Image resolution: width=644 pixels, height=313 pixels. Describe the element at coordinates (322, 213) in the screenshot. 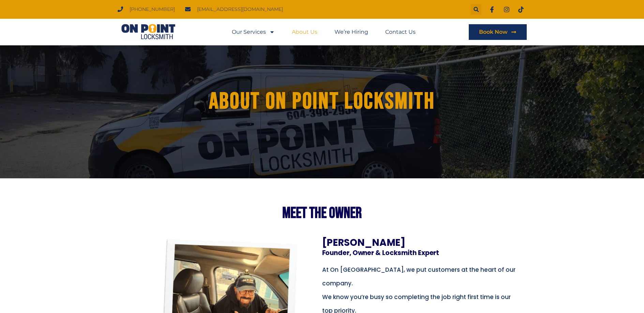

I see `h2: MEET THE Owner` at that location.